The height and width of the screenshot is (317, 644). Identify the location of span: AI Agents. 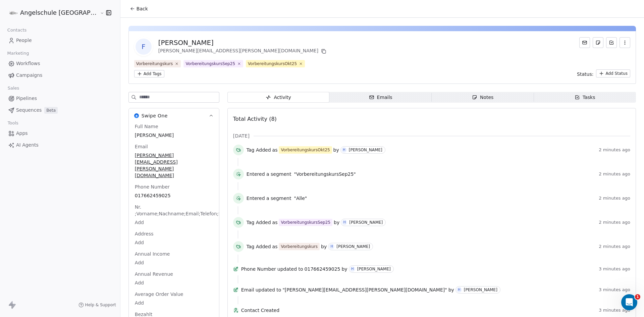
(27, 145).